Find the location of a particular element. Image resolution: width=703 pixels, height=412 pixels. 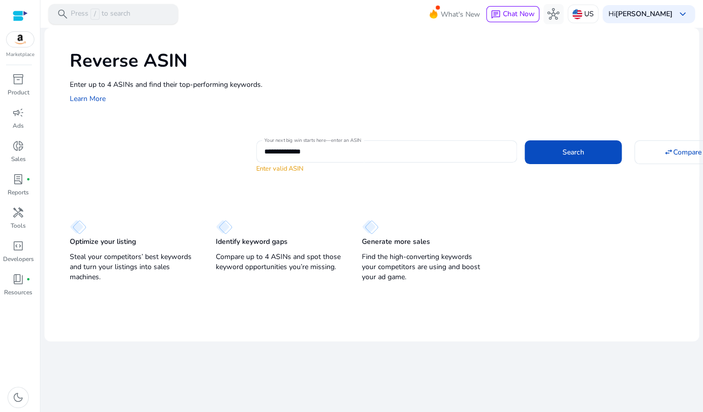

span: handyman is located at coordinates (18, 213).